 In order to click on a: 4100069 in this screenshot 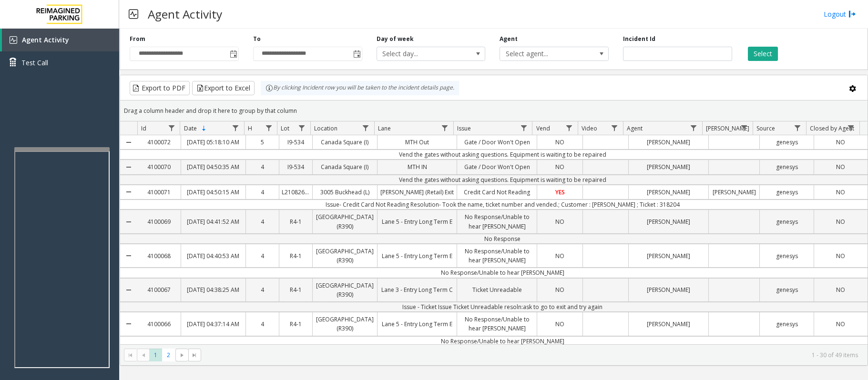, I will do `click(159, 221)`.